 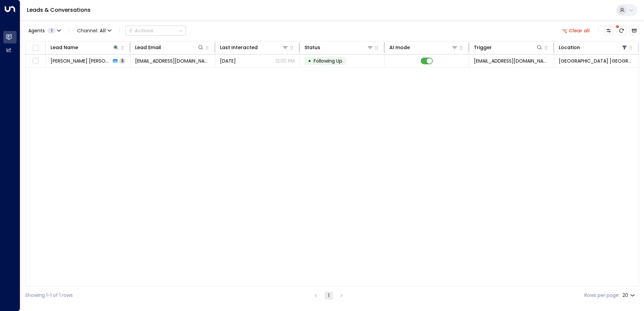 I want to click on span: All, so click(x=103, y=31).